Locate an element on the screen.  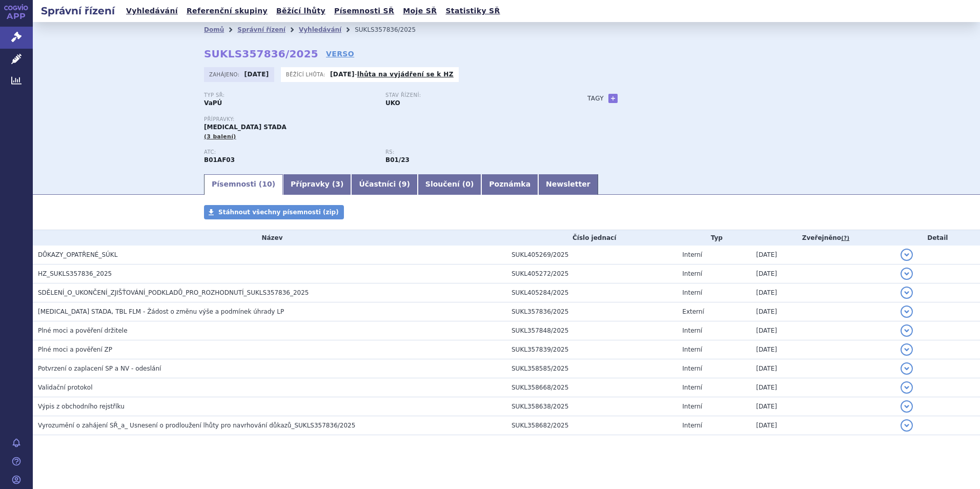
span: Výpis z obchodního rejstříku is located at coordinates (81, 407).